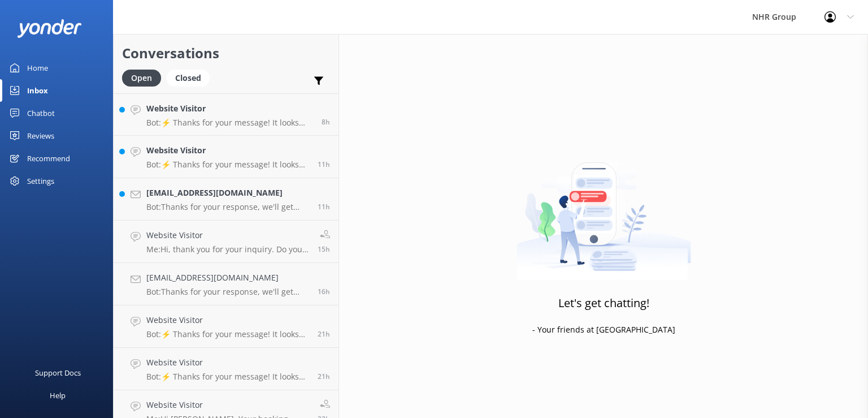  Describe the element at coordinates (228, 249) in the screenshot. I see `p: Me: Hi, thank you for your inquiry. Do you mind providing your phone number so we can discuss fur...` at that location.